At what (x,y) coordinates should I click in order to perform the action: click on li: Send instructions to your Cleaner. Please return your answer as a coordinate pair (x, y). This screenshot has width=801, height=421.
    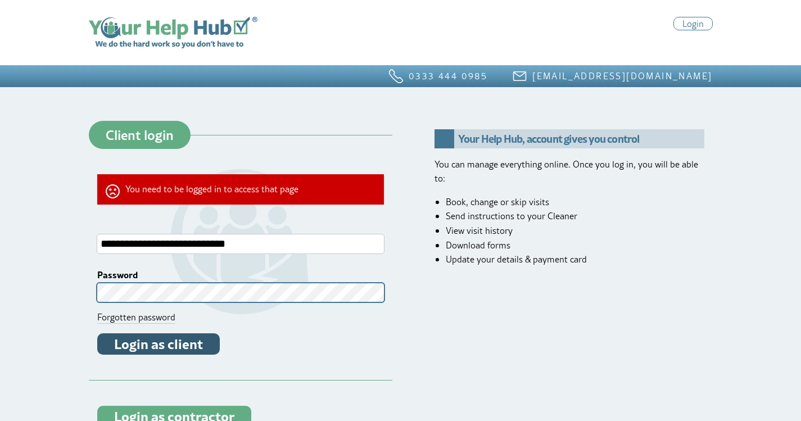
    Looking at the image, I should click on (575, 216).